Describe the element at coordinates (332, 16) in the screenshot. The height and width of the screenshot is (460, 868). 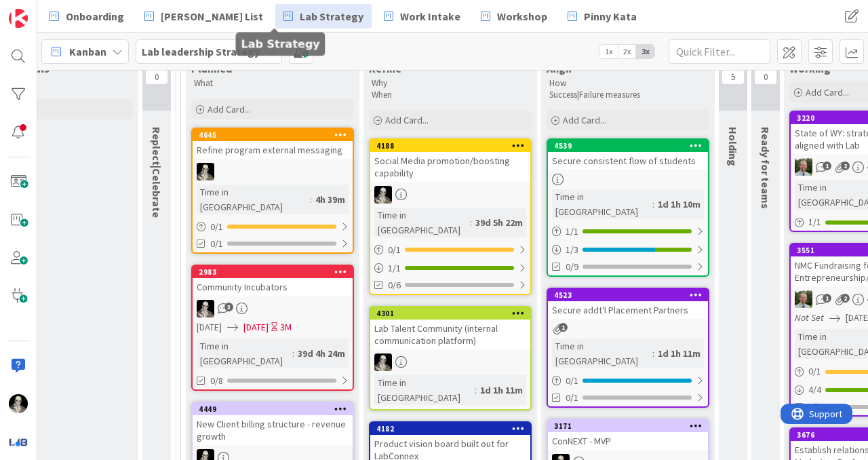
I see `span: Lab Strategy` at that location.